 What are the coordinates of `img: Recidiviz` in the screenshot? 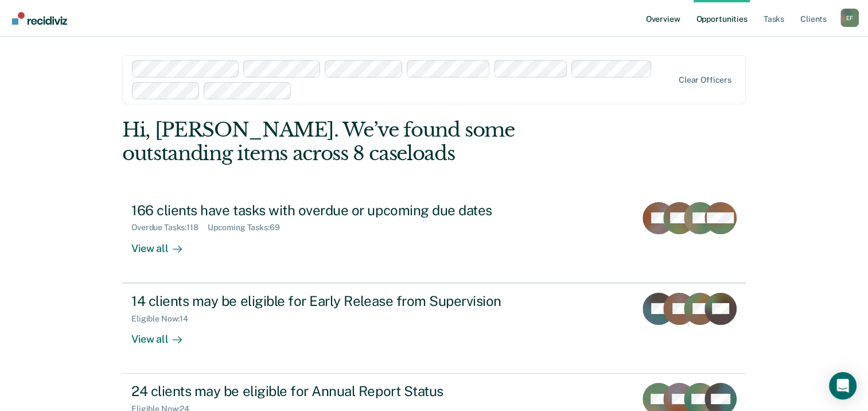 It's located at (39, 19).